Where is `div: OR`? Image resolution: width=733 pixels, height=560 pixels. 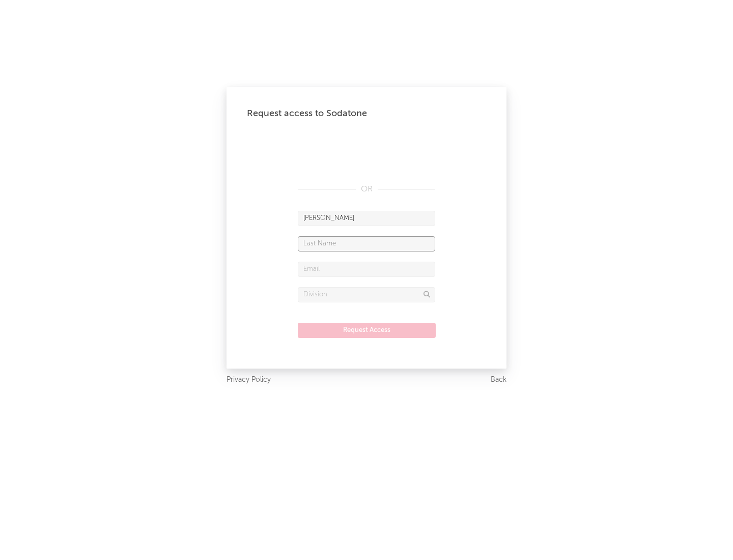 div: OR is located at coordinates (367, 190).